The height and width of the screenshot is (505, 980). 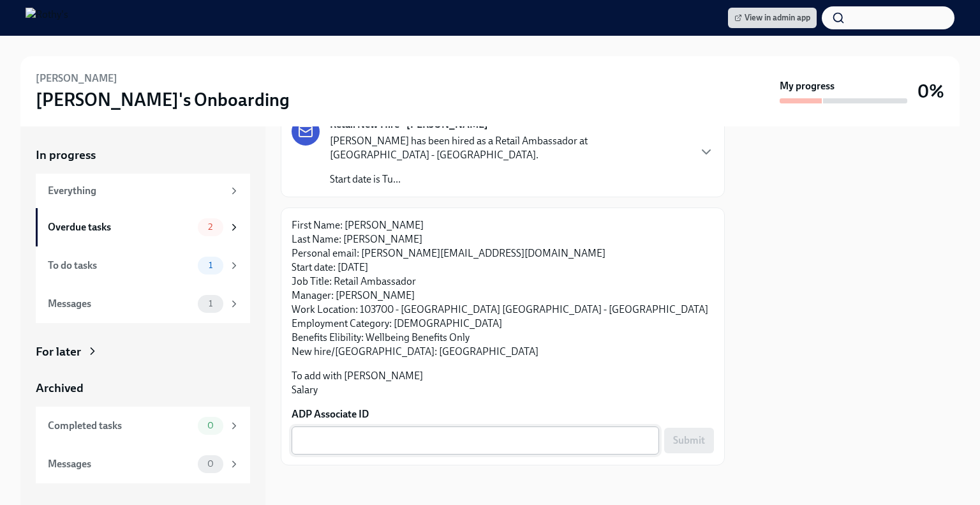 What do you see at coordinates (143, 155) in the screenshot?
I see `a: In progress` at bounding box center [143, 155].